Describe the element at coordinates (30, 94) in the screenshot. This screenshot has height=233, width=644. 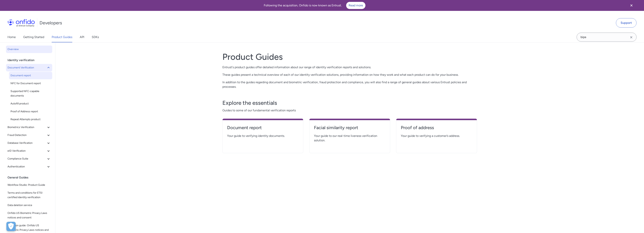
I see `a: Supported NFC-capable documents` at that location.